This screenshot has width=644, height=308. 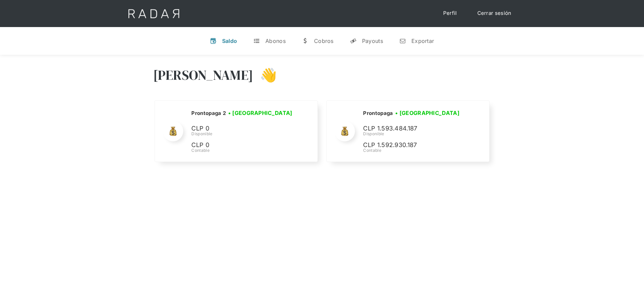 What do you see at coordinates (230, 41) in the screenshot?
I see `div: Saldo` at bounding box center [230, 41].